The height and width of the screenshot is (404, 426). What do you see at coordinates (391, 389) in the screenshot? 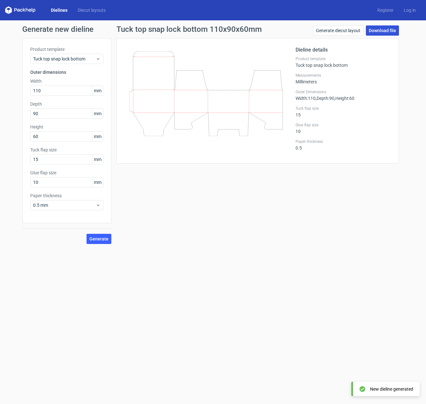
I see `div: New dieline generated` at bounding box center [391, 389].